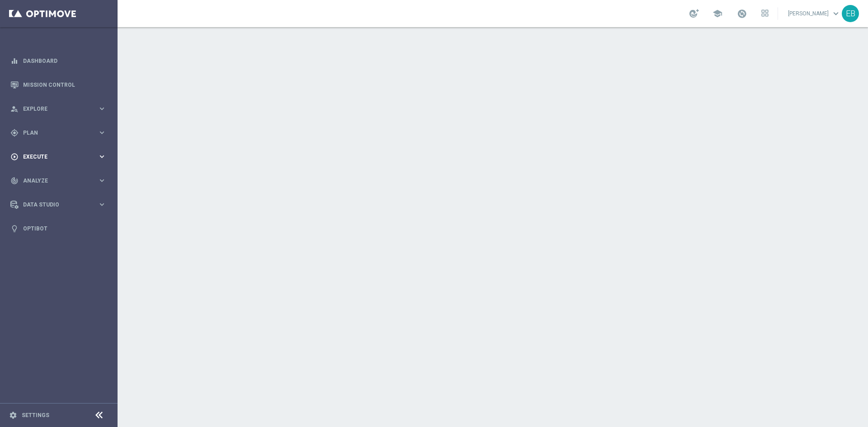  I want to click on div: Explore, so click(54, 109).